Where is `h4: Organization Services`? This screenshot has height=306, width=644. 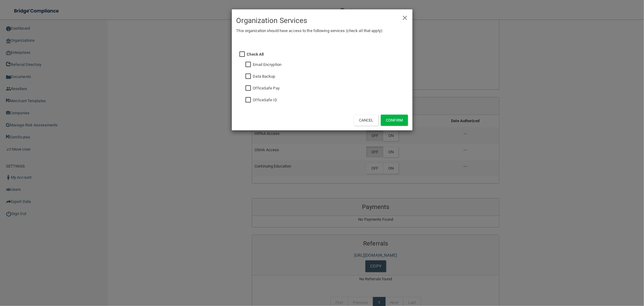
h4: Organization Services is located at coordinates (322, 21).